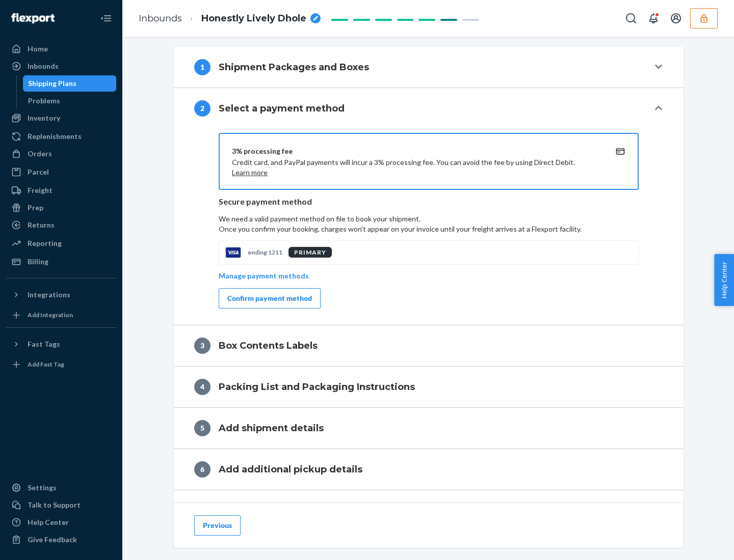  What do you see at coordinates (46, 364) in the screenshot?
I see `div: Add Fast Tag` at bounding box center [46, 364].